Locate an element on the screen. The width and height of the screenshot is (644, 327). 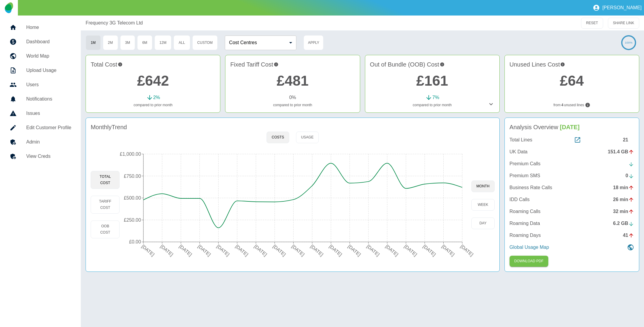
a: IDD Calls26 min is located at coordinates (572, 200).